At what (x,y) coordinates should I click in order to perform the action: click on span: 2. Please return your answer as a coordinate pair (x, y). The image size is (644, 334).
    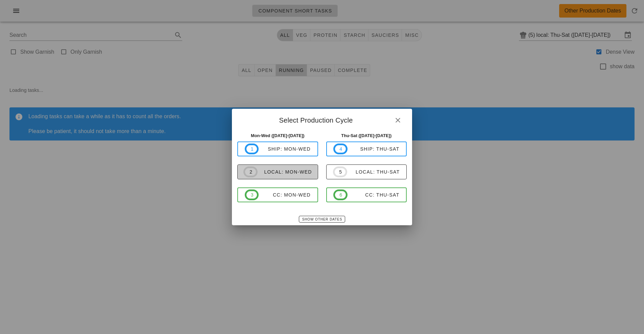
    Looking at the image, I should click on (250, 171).